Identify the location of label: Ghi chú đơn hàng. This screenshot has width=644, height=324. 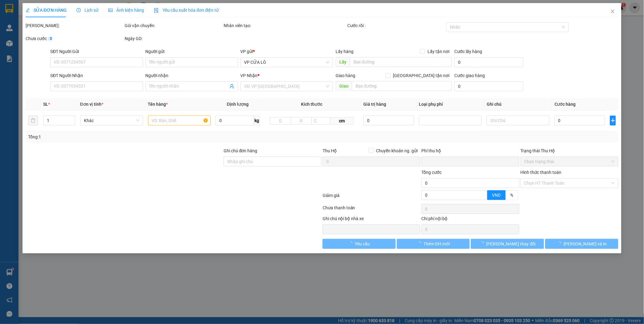
(241, 150).